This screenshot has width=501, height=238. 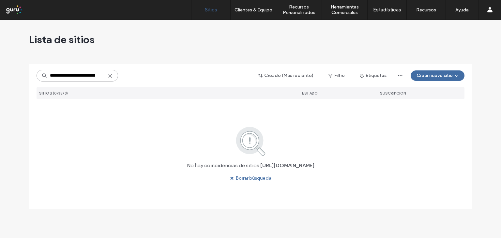 What do you see at coordinates (23, 8) in the screenshot?
I see `span: Ayuda` at bounding box center [23, 8].